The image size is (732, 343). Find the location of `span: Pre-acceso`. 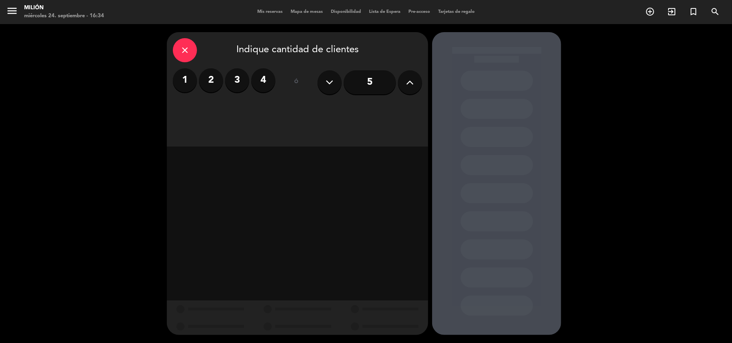

span: Pre-acceso is located at coordinates (419, 12).